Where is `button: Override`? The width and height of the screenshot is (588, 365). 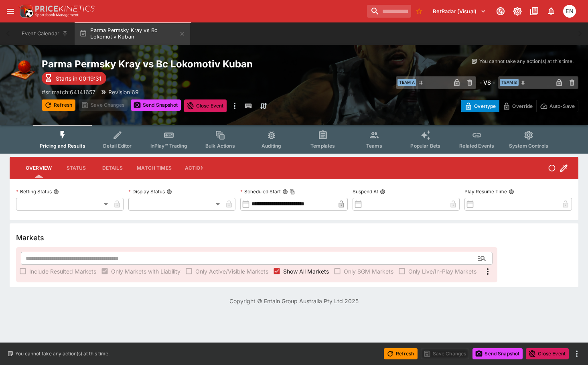
button: Override is located at coordinates (518, 106).